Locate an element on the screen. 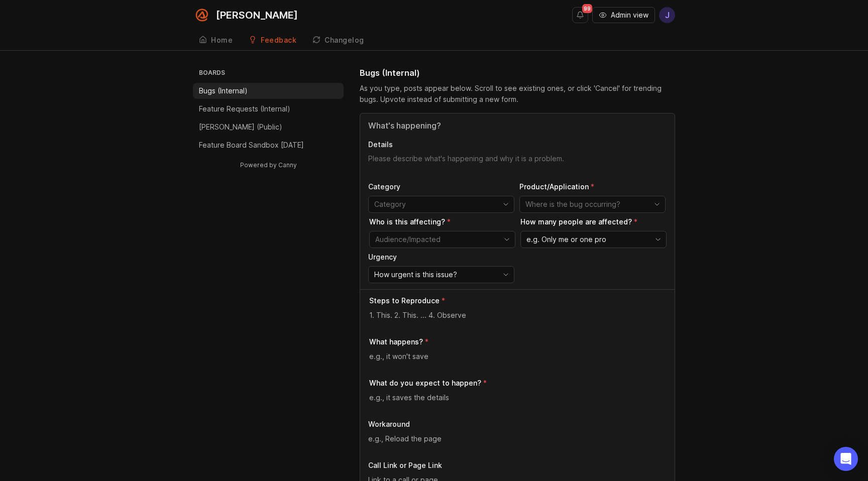 The width and height of the screenshot is (868, 481). p: Bugs (Internal) is located at coordinates (223, 91).